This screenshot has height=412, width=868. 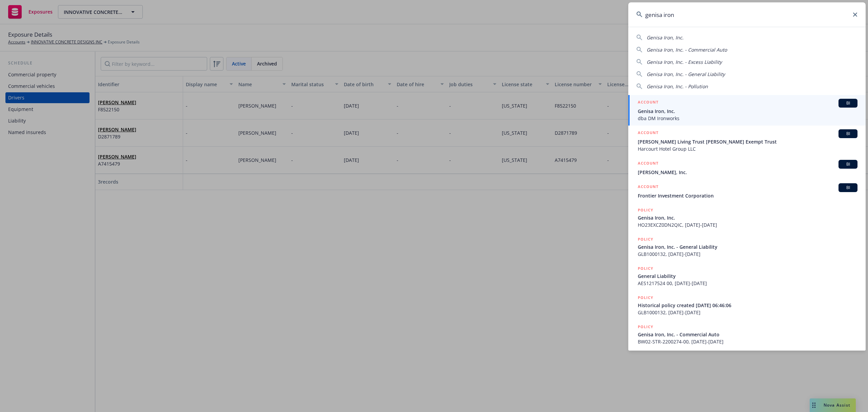 What do you see at coordinates (748, 149) in the screenshot?
I see `span: Harcourt Hotel Group LLC` at bounding box center [748, 149].